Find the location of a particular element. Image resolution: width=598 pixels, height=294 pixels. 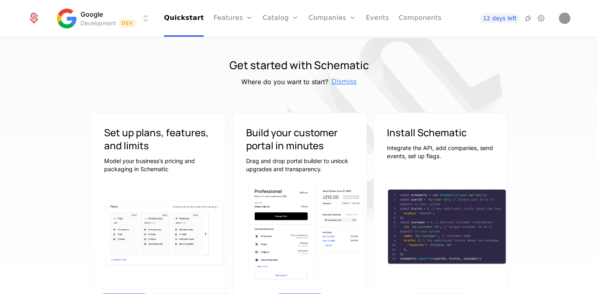

a: Settings is located at coordinates (541, 18).